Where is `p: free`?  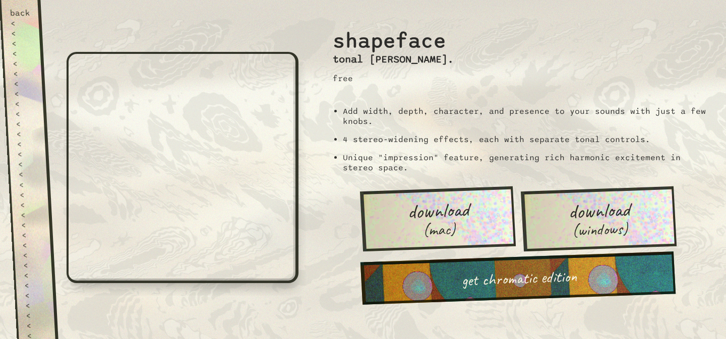 p: free is located at coordinates (393, 79).